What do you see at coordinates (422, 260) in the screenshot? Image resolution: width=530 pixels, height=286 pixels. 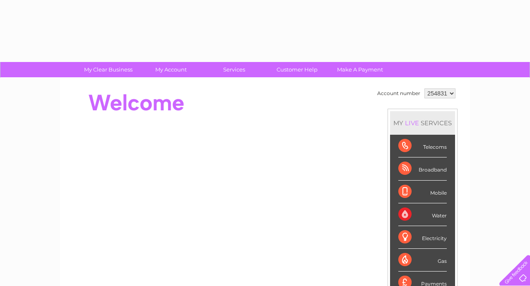 I see `div: Gas` at bounding box center [422, 260].